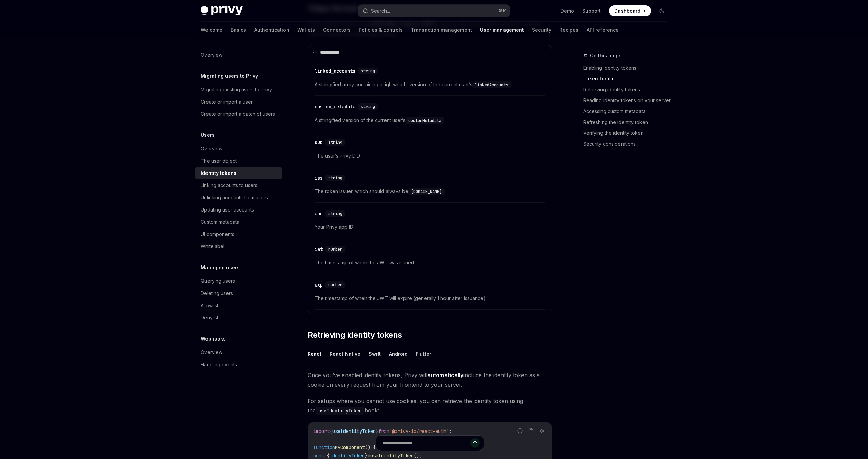  Describe the element at coordinates (628, 122) in the screenshot. I see `a: Refreshing the identity token` at that location.